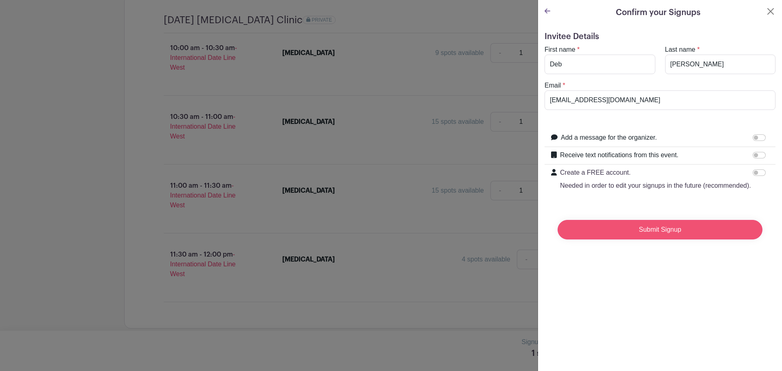 Image resolution: width=782 pixels, height=371 pixels. I want to click on button: Close, so click(770, 11).